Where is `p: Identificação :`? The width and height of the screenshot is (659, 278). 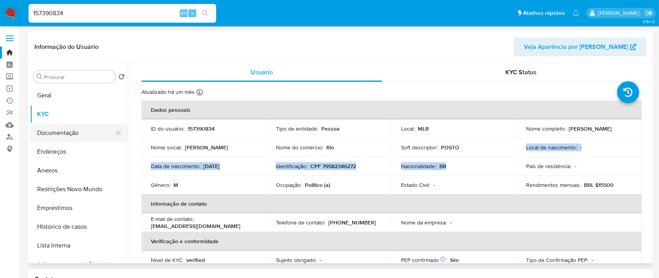
p: Identificação : is located at coordinates (292, 166).